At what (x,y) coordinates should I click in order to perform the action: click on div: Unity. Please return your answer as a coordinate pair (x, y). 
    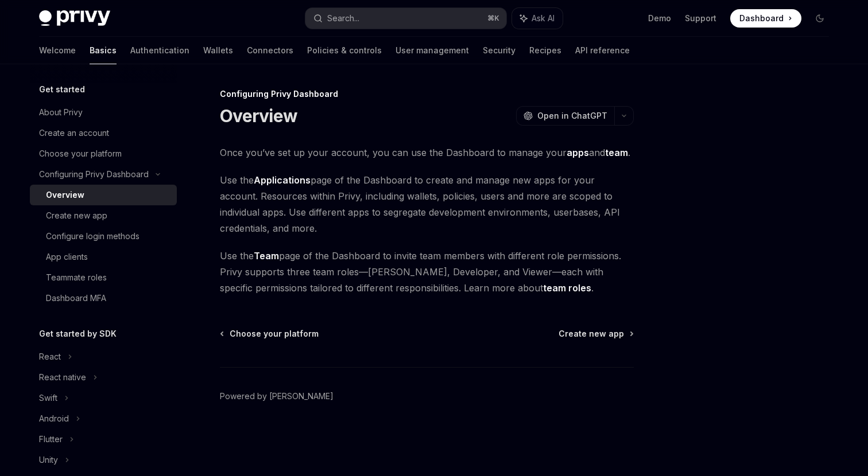
    Looking at the image, I should click on (48, 460).